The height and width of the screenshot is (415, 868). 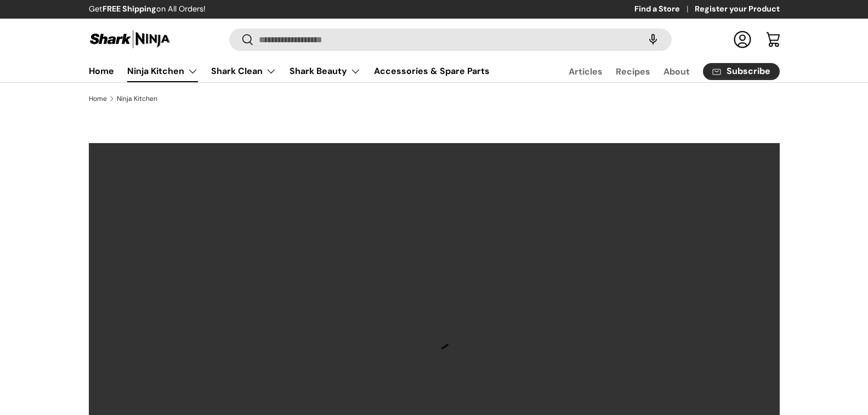 What do you see at coordinates (676, 71) in the screenshot?
I see `a: About` at bounding box center [676, 71].